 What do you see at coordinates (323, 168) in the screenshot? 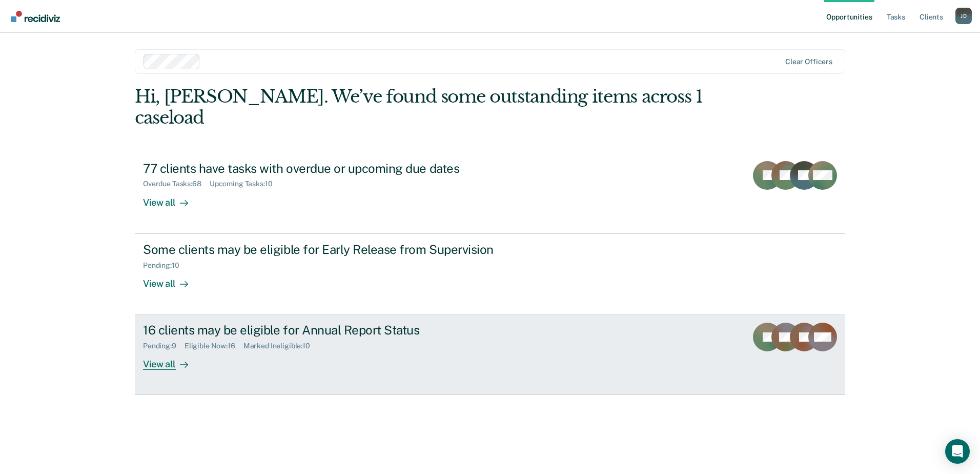
I see `div: 77 clients have tasks with overdue or upcoming due dates` at bounding box center [323, 168].